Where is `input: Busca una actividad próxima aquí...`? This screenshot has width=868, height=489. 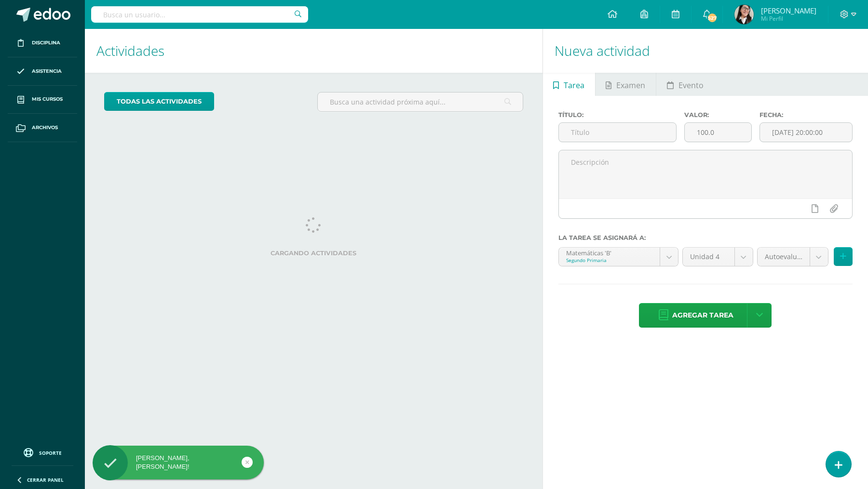 input: Busca una actividad próxima aquí... is located at coordinates (420, 102).